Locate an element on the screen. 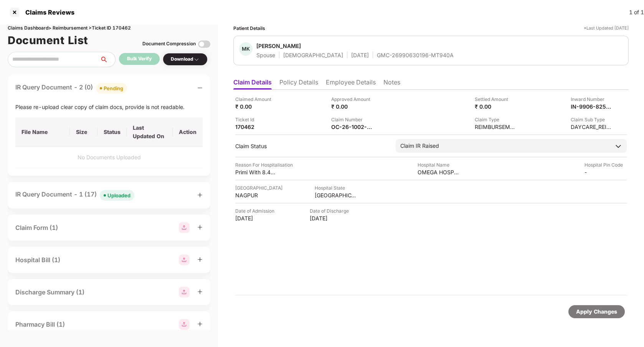 Image resolution: width=644 pixels, height=347 pixels. div: Discharge Summary (1) is located at coordinates (50, 292).